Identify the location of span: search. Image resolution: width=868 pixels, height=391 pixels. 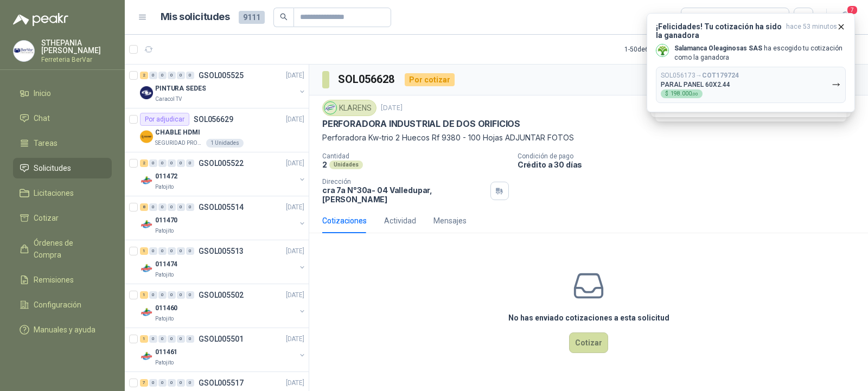
(283, 17).